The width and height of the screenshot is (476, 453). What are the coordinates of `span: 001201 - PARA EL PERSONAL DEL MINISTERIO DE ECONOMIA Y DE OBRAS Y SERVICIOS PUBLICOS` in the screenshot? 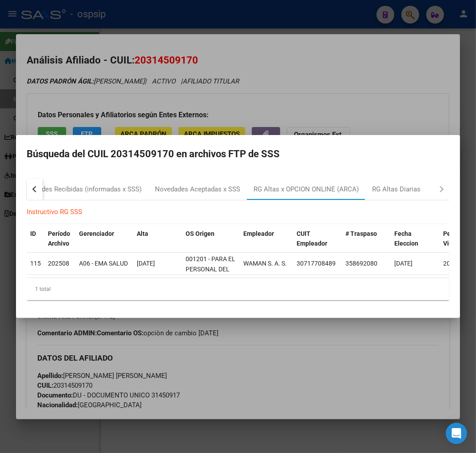 It's located at (211, 289).